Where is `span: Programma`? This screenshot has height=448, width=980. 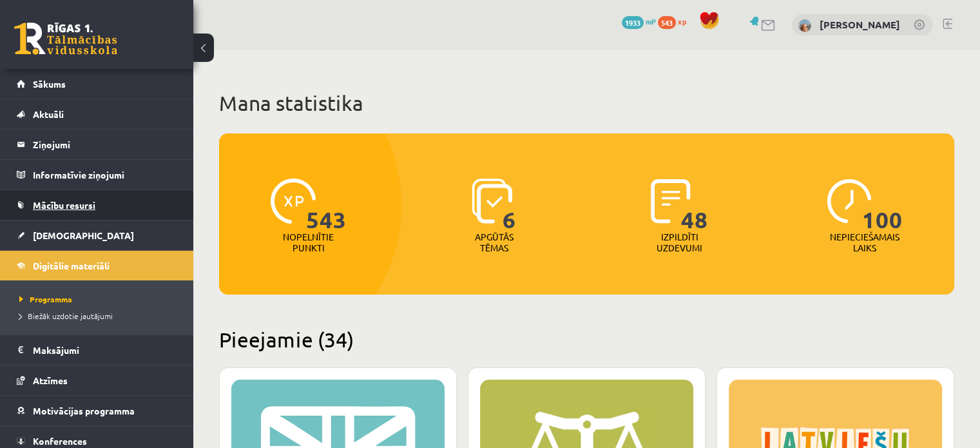 span: Programma is located at coordinates (46, 299).